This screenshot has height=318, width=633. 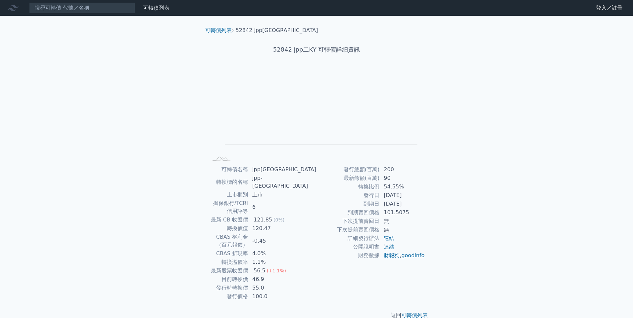 I want to click on td: 財務數據, so click(x=348, y=256).